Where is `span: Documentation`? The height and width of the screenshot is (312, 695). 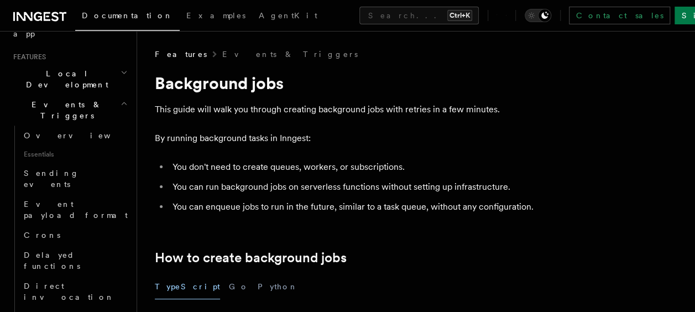
span: Documentation is located at coordinates (127, 15).